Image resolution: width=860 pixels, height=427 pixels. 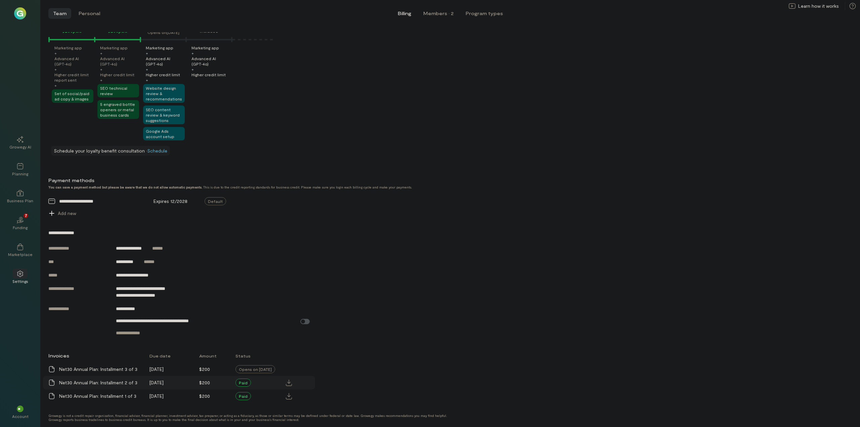 I want to click on div: Payment methods, so click(x=412, y=180).